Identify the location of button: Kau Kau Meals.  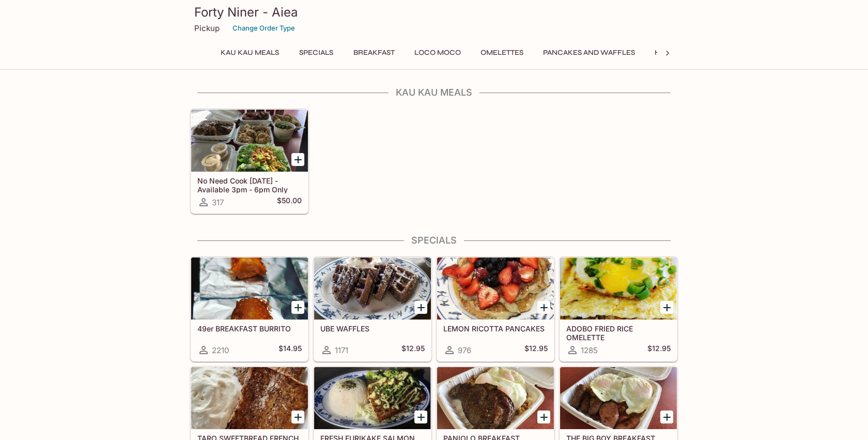
(249, 53).